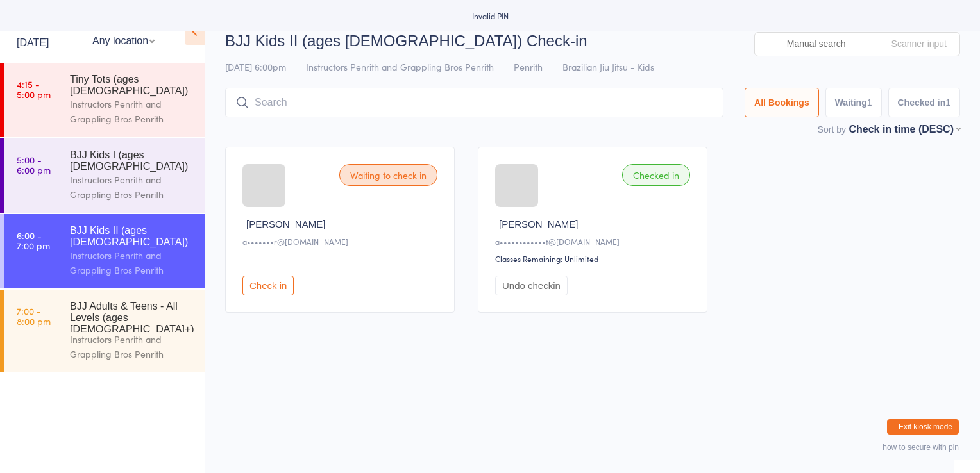 The height and width of the screenshot is (473, 980). What do you see at coordinates (924, 106) in the screenshot?
I see `button: Checked in1` at bounding box center [924, 106].